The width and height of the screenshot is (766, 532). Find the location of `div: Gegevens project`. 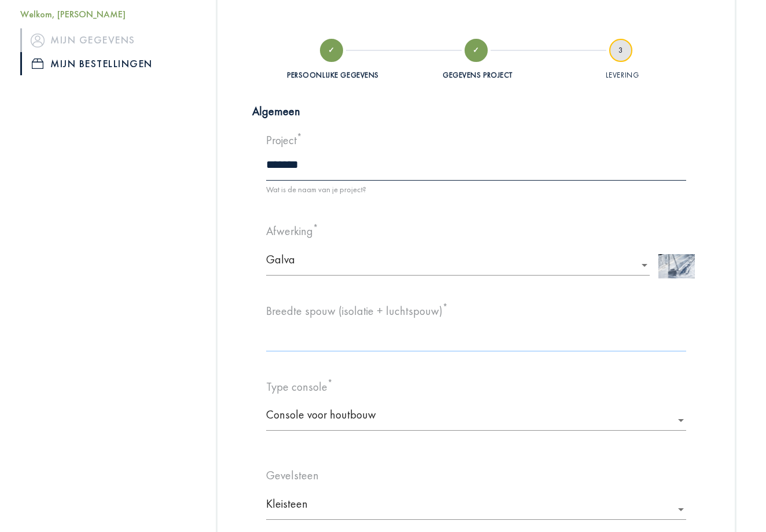

div: Gegevens project is located at coordinates (477, 75).